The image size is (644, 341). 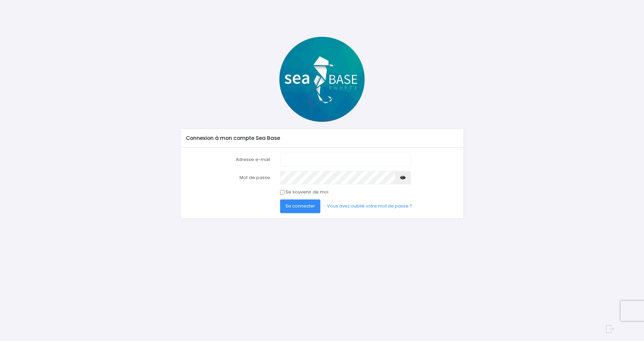 I want to click on label: Mot de passe, so click(x=228, y=178).